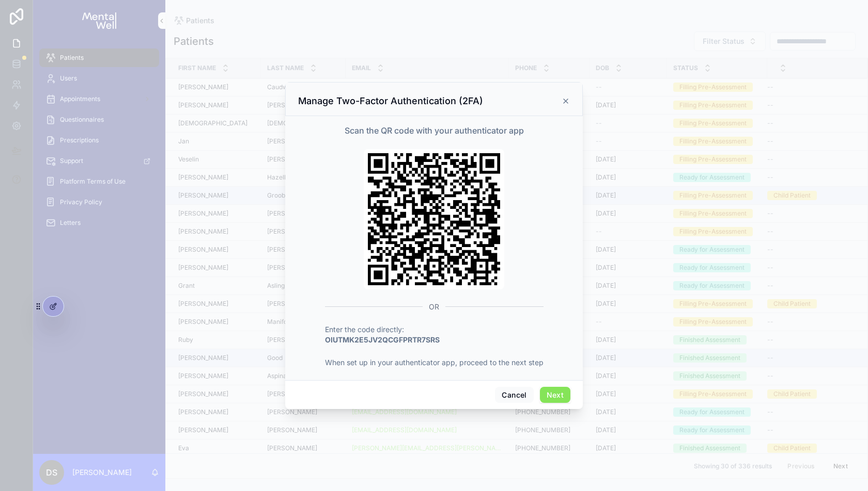 This screenshot has width=868, height=491. What do you see at coordinates (434, 363) in the screenshot?
I see `h3: When set up in your authenticator app, proceed to the next step` at bounding box center [434, 363].